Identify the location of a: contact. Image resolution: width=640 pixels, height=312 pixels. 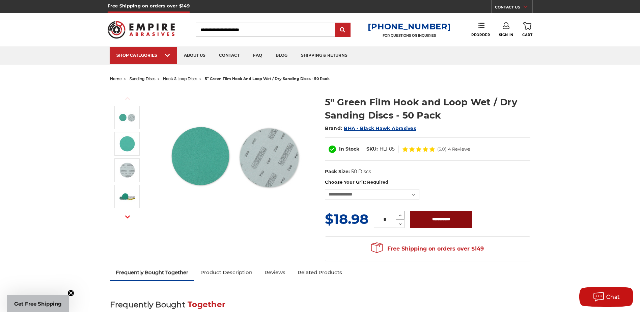
(229, 55).